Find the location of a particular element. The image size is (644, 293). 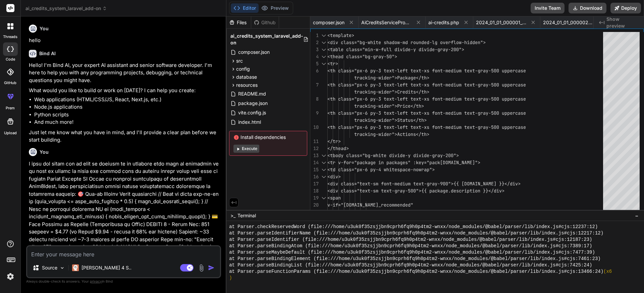

span: at Parser.parseIdentifierName (file:///home/u3uk0f35zsjjbn9cprh6fq9h0p4tm2-wnxx/node_modules/@bab... is located at coordinates (416, 233).